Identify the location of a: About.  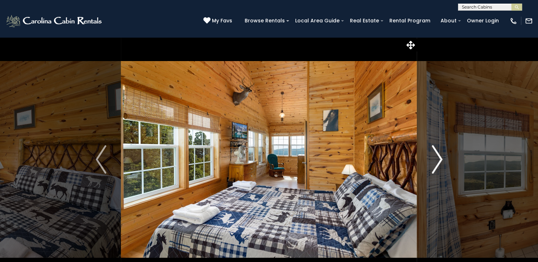
(448, 21).